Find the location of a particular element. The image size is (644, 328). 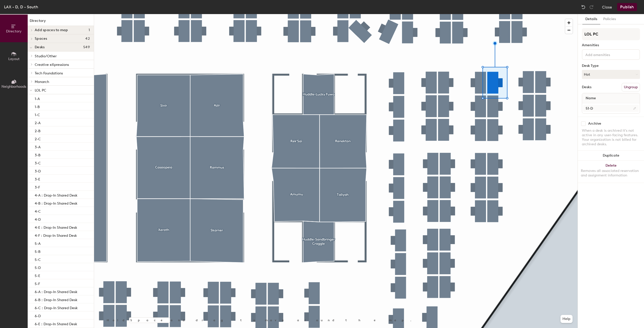

p: 5-F is located at coordinates (37, 283).